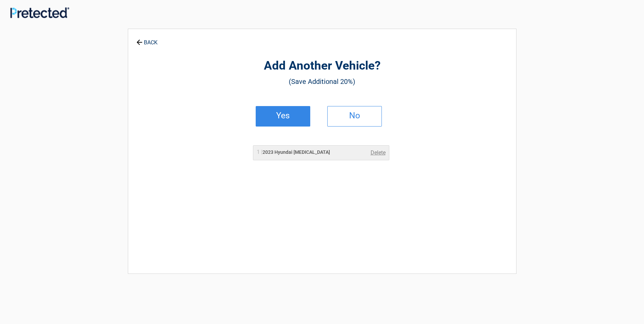  I want to click on a: Delete, so click(378, 153).